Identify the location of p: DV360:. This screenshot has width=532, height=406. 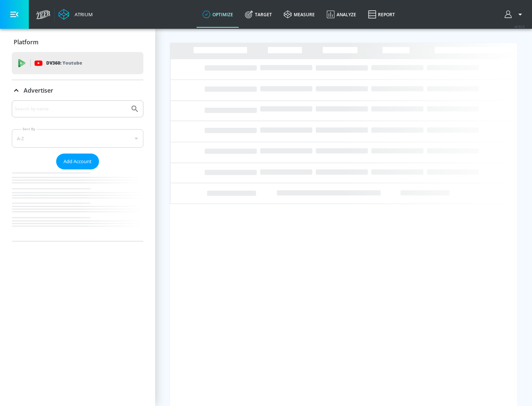
(64, 63).